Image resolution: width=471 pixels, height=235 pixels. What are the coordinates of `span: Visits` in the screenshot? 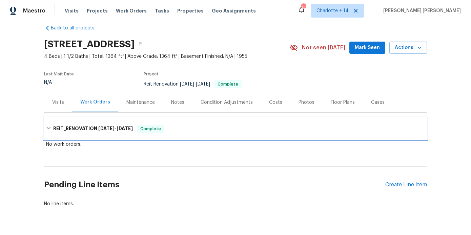 It's located at (71, 11).